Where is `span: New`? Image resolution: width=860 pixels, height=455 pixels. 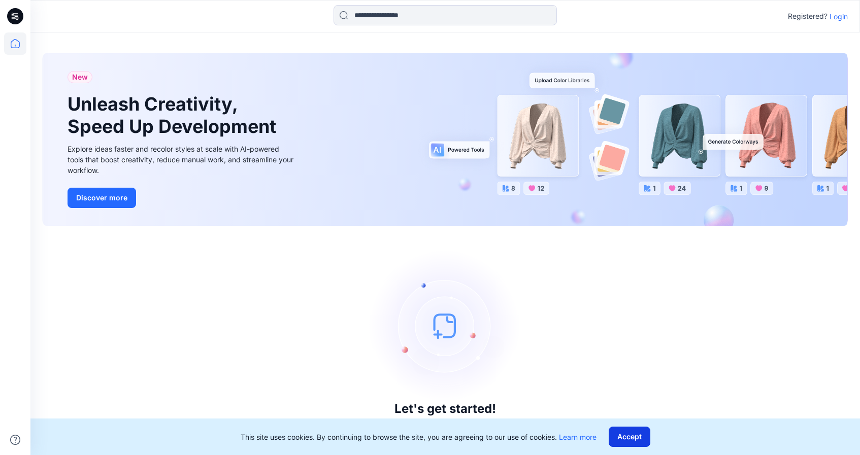
span: New is located at coordinates (80, 77).